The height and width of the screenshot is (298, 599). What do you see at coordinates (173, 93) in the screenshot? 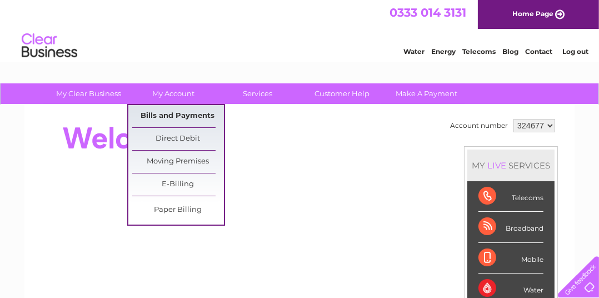
I see `a: My Account` at bounding box center [173, 93].